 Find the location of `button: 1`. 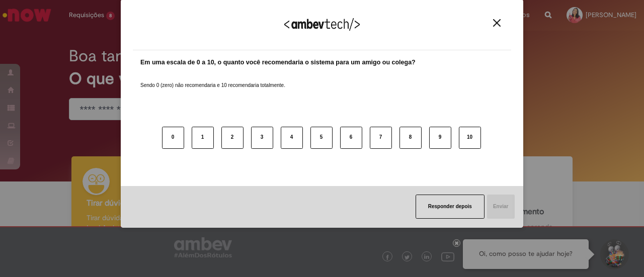

button: 1 is located at coordinates (203, 138).